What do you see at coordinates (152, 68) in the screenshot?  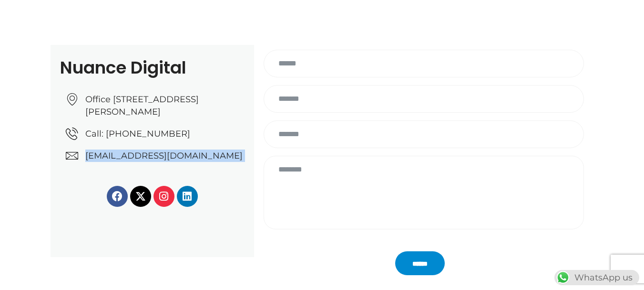 I see `h2: Nuance Digital` at bounding box center [152, 68].